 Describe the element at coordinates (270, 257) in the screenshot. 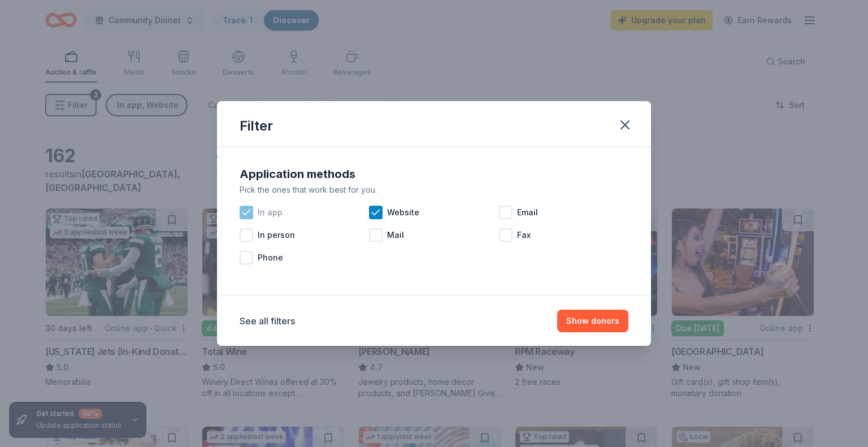

I see `span: Phone` at that location.